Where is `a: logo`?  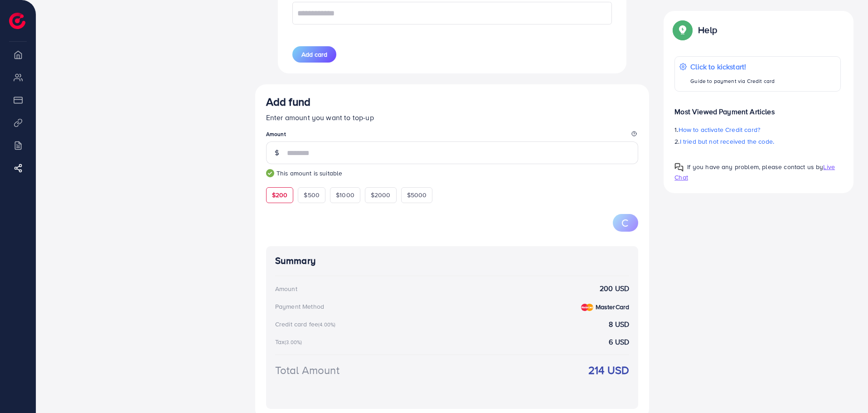
a: logo is located at coordinates (17, 21).